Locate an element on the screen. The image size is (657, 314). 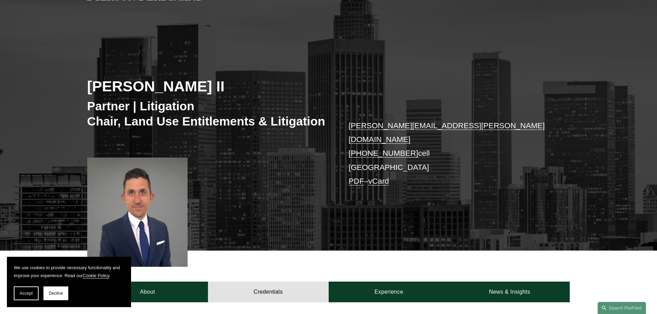
a: PDF is located at coordinates (356, 181).